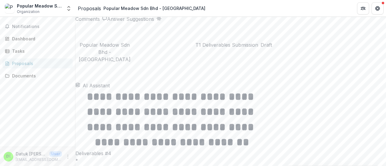 The height and width of the screenshot is (166, 386). Describe the element at coordinates (37, 51) in the screenshot. I see `a: Tasks` at that location.